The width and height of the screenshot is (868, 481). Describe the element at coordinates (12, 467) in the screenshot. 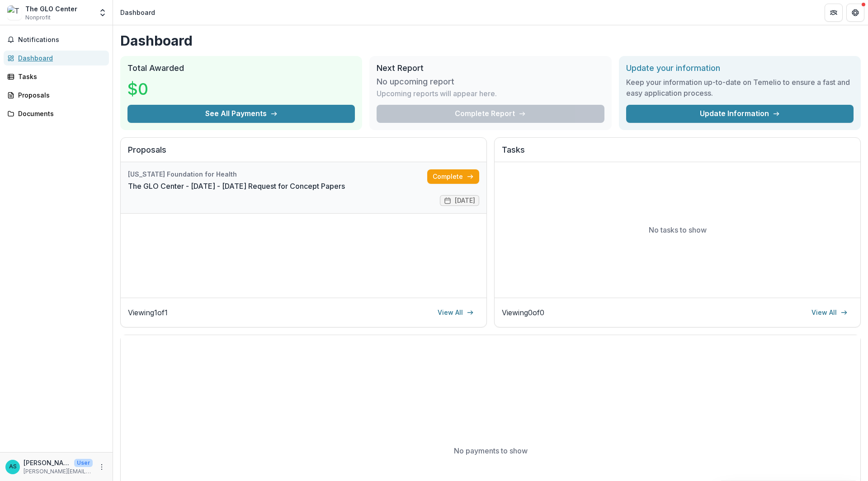

I see `div: Aaron Schekorra` at that location.